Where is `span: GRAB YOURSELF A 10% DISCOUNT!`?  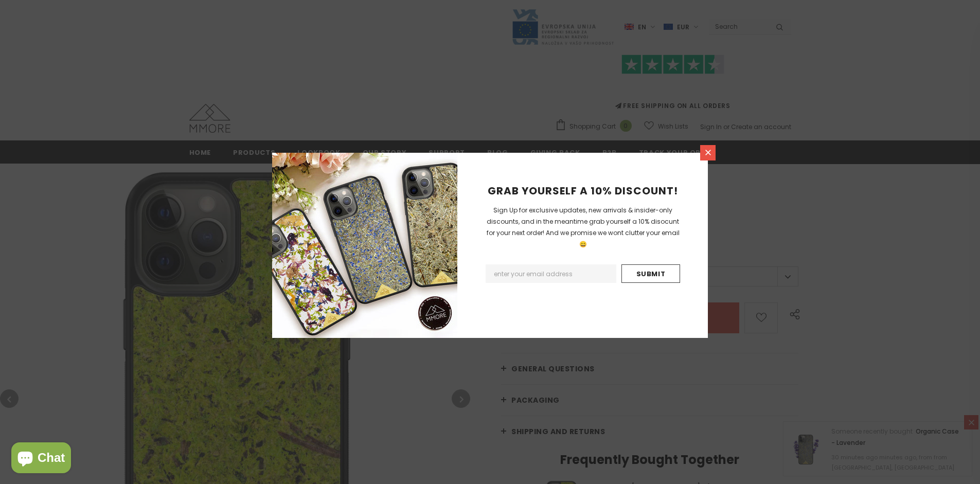 span: GRAB YOURSELF A 10% DISCOUNT! is located at coordinates (583, 191).